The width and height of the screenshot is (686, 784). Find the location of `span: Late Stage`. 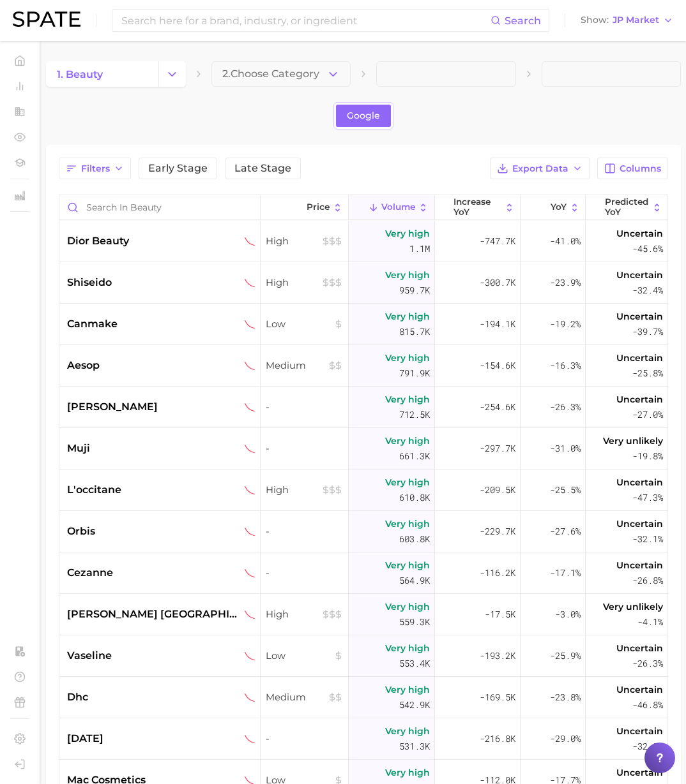

span: Late Stage is located at coordinates (263, 169).